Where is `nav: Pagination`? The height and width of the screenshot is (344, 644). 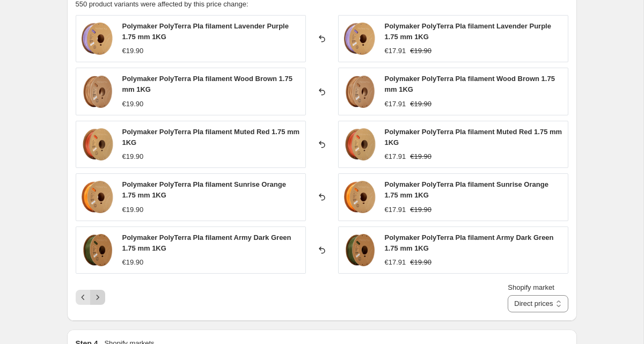 nav: Pagination is located at coordinates (90, 297).